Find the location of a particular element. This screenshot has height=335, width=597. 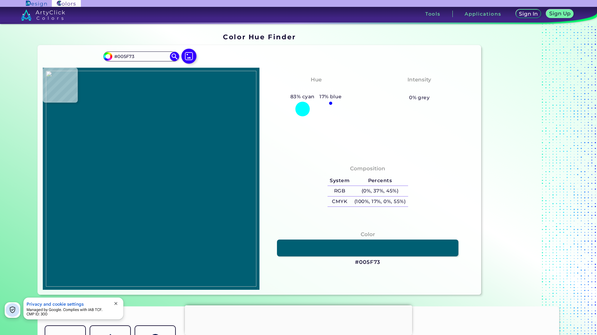

h5: 17% blue is located at coordinates (330, 97).